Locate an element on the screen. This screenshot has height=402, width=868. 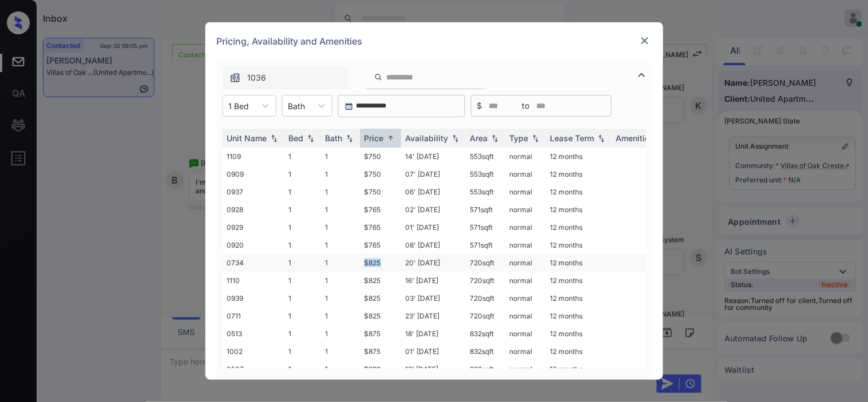
td: $899 is located at coordinates (381, 369).